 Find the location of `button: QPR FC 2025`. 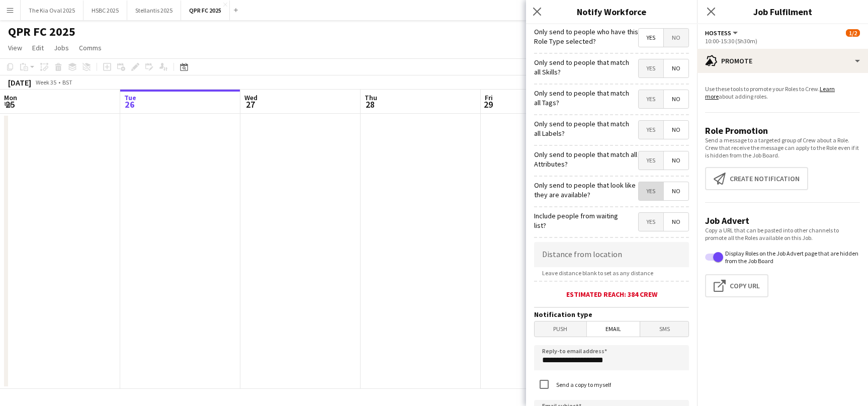

button: QPR FC 2025 is located at coordinates (205, 10).